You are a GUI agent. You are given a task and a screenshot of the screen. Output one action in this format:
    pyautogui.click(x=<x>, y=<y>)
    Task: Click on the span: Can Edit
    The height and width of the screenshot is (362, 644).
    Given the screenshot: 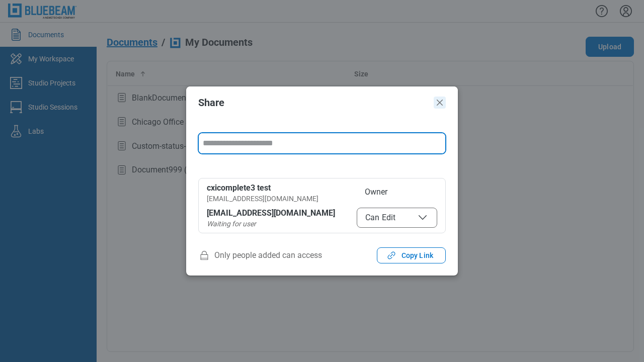 What is the action you would take?
    pyautogui.click(x=397, y=217)
    